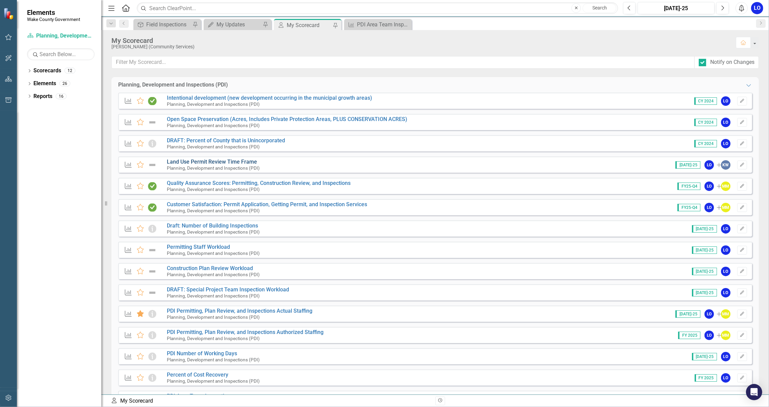  What do you see at coordinates (245, 332) in the screenshot?
I see `a: PDI Permitting, Plan Review, and Inspections Authorized Staffing` at bounding box center [245, 332].